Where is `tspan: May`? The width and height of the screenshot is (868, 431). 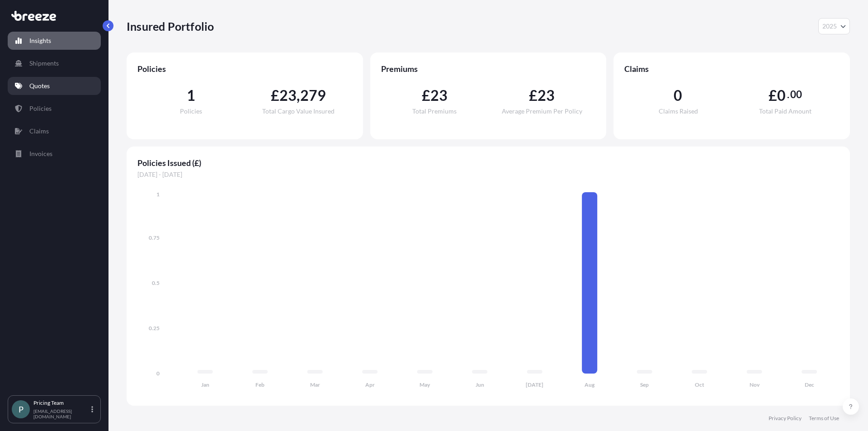
tspan: May is located at coordinates (425, 384).